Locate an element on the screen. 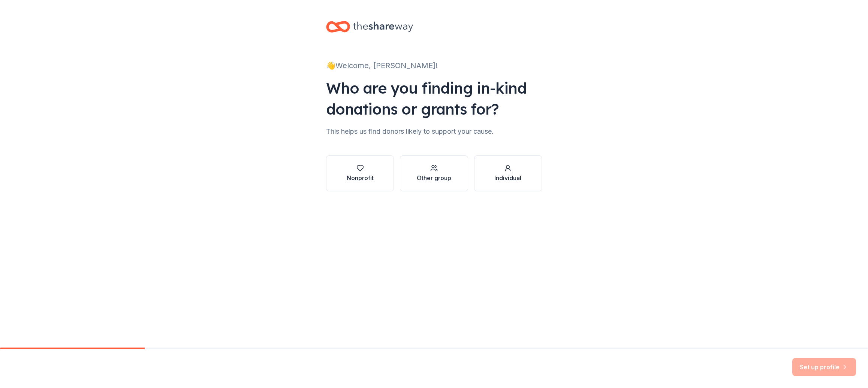 The image size is (868, 388). div: Who are you finding in-kind donations or grants for? is located at coordinates (434, 99).